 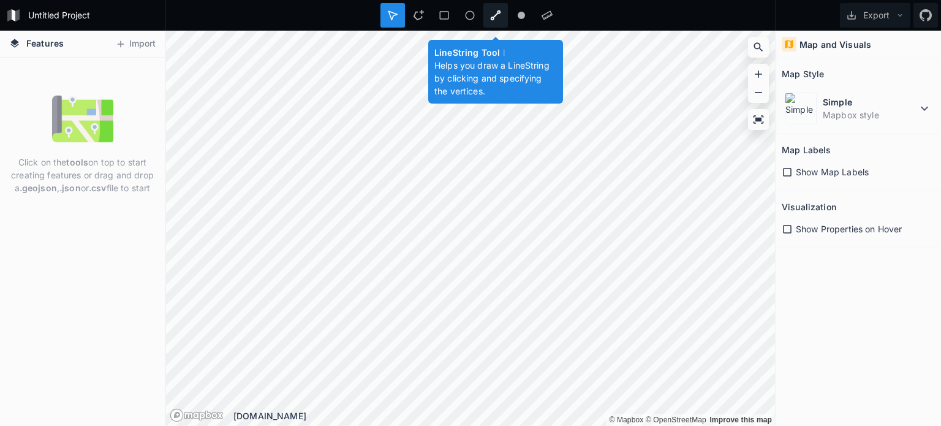 What do you see at coordinates (45, 43) in the screenshot?
I see `span: Features` at bounding box center [45, 43].